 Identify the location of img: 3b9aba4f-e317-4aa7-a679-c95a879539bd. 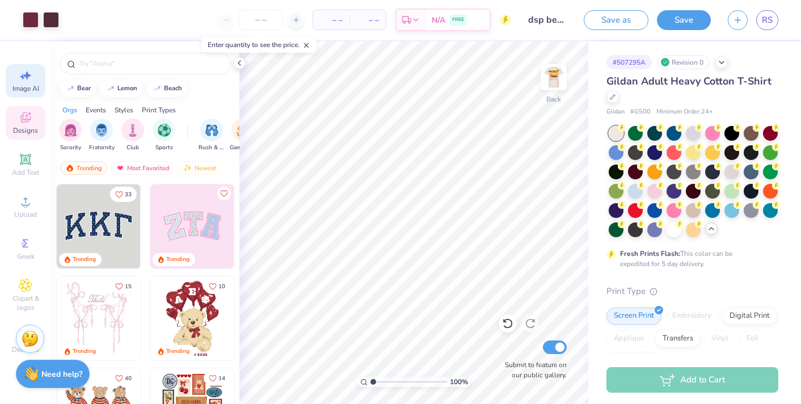
(99, 226).